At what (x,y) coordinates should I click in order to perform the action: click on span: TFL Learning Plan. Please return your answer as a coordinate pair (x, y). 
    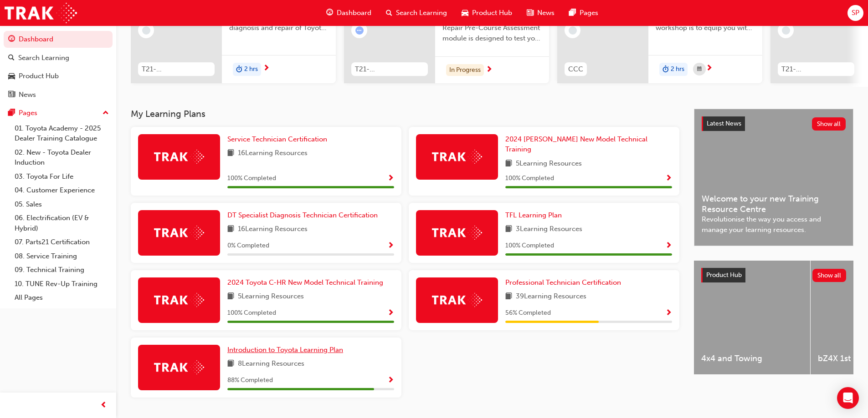
    Looking at the image, I should click on (533, 215).